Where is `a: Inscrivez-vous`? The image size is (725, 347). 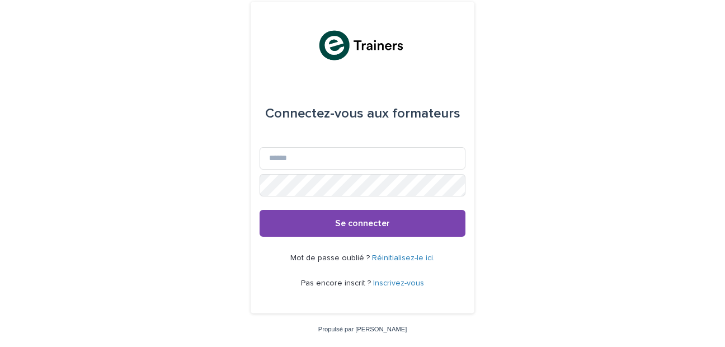 a: Inscrivez-vous is located at coordinates (398, 283).